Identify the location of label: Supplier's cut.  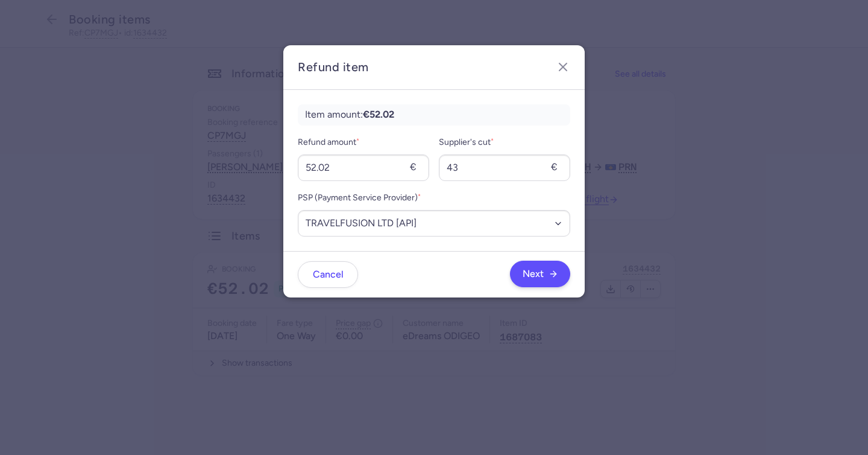
(504, 142).